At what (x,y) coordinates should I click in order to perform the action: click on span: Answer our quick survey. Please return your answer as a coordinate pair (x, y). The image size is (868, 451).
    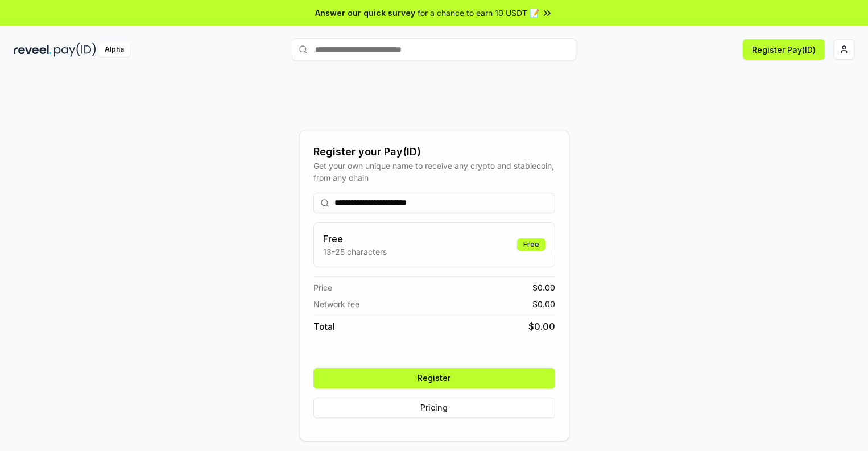
    Looking at the image, I should click on (365, 13).